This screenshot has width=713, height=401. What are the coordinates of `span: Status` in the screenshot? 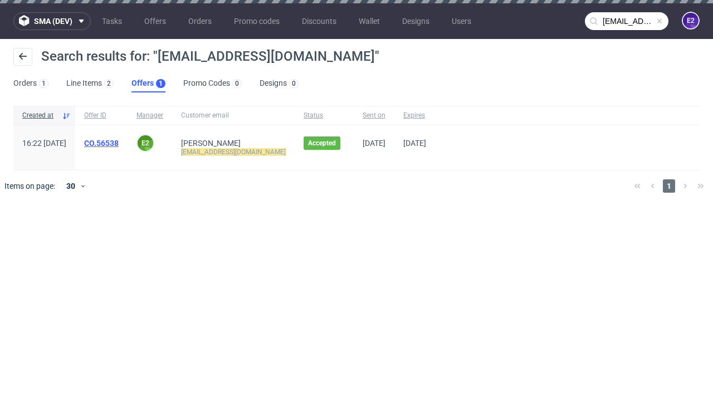 It's located at (324, 115).